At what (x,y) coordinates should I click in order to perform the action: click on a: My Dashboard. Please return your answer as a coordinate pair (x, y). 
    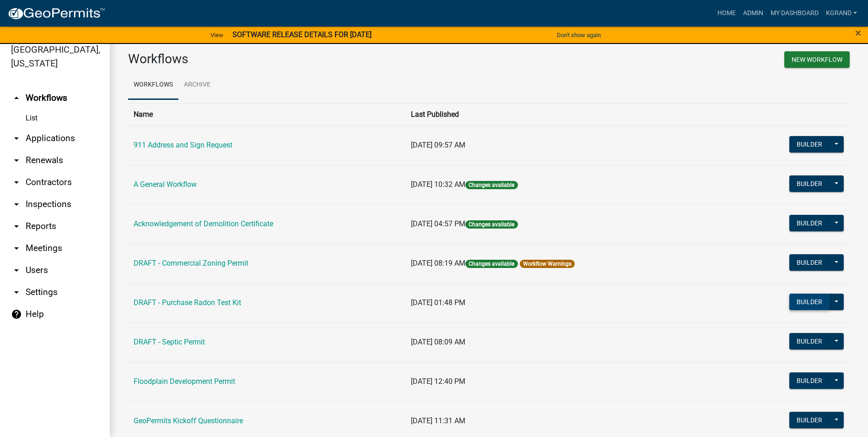
    Looking at the image, I should click on (795, 13).